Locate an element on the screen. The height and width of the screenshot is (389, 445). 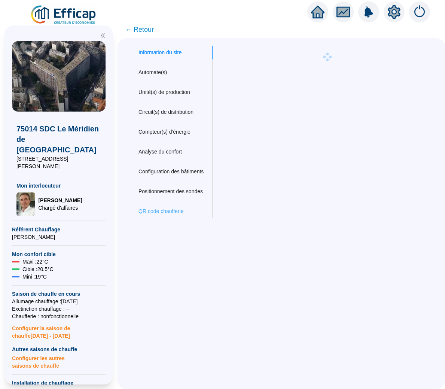
div: Information du site is located at coordinates (160, 52).